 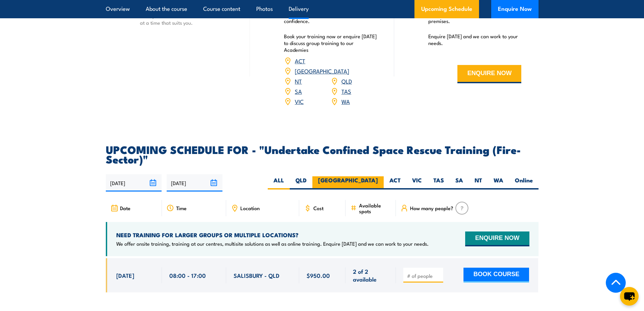 I want to click on a: ACT, so click(x=299, y=60).